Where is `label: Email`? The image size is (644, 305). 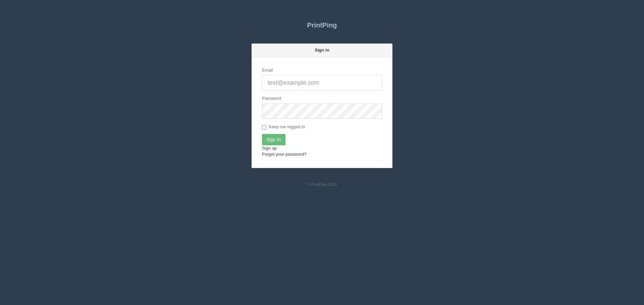
label: Email is located at coordinates (267, 70).